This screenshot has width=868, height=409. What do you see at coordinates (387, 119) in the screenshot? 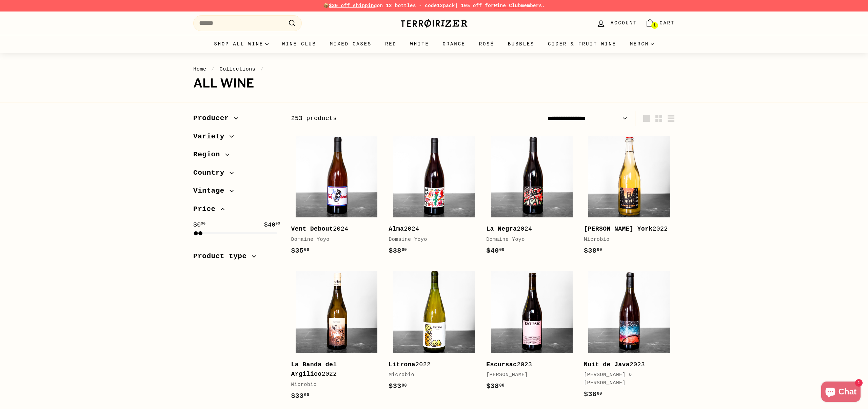
I see `div: 253 products` at bounding box center [387, 119].